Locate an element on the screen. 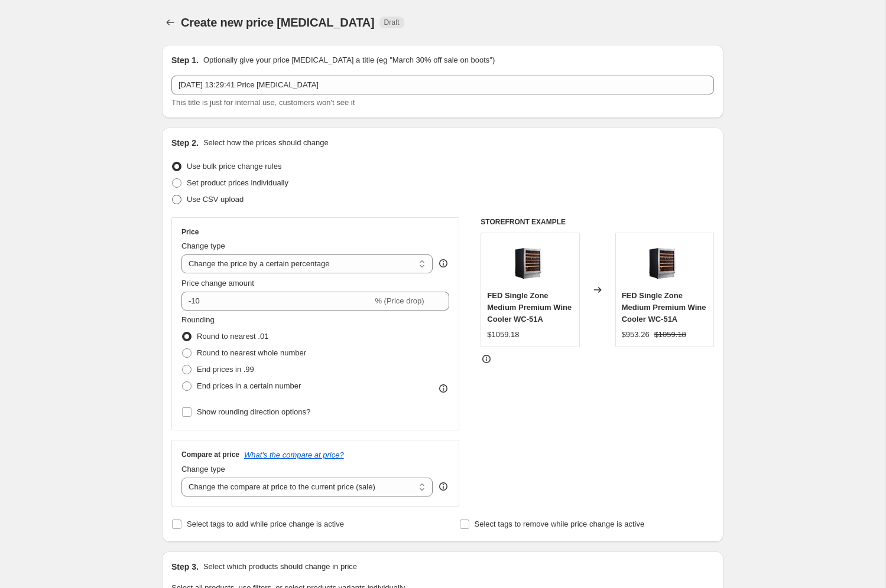 The image size is (886, 588). h3: Compare at price is located at coordinates (210, 455).